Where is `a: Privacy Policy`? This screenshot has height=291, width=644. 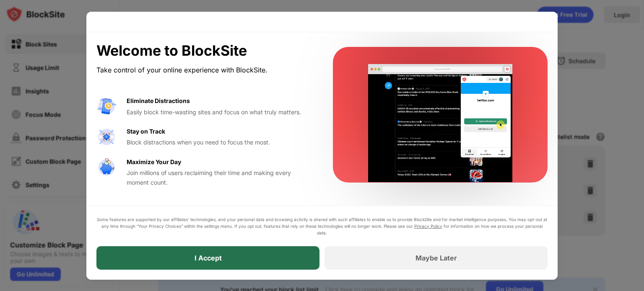
a: Privacy Policy is located at coordinates (428, 226).